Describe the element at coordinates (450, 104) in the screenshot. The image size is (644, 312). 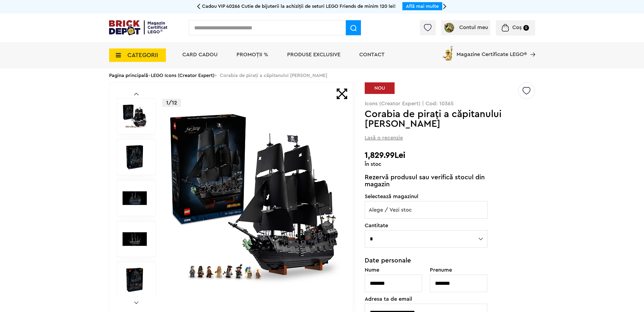
I see `p: Icons (Creator Expert) | Cod: 10365` at that location.